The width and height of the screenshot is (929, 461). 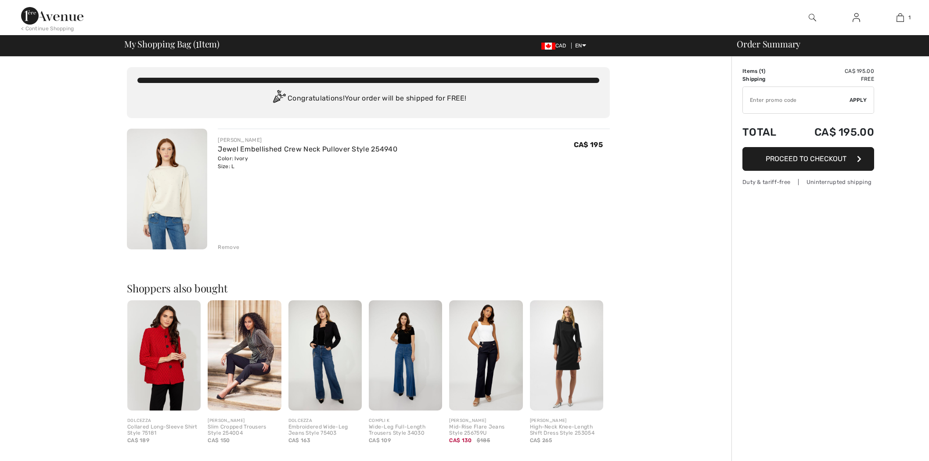 I want to click on span: Proceed to Checkout, so click(x=806, y=159).